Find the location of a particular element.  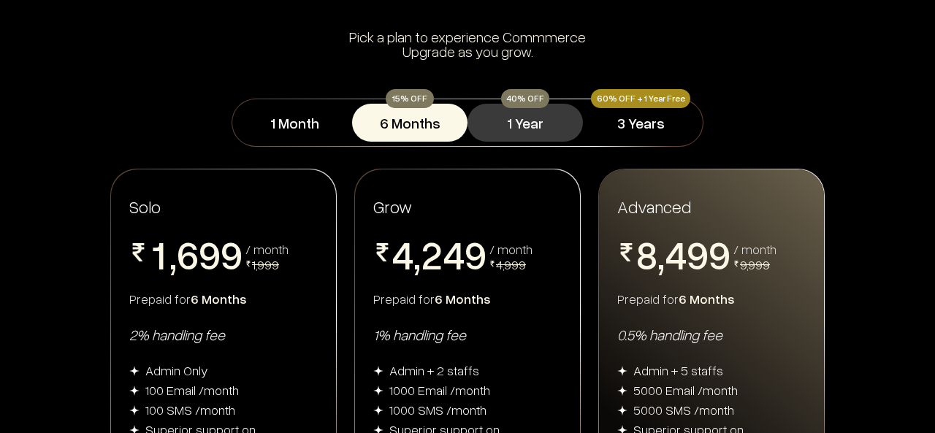

div: Admin + 2 staffs is located at coordinates (434, 370).